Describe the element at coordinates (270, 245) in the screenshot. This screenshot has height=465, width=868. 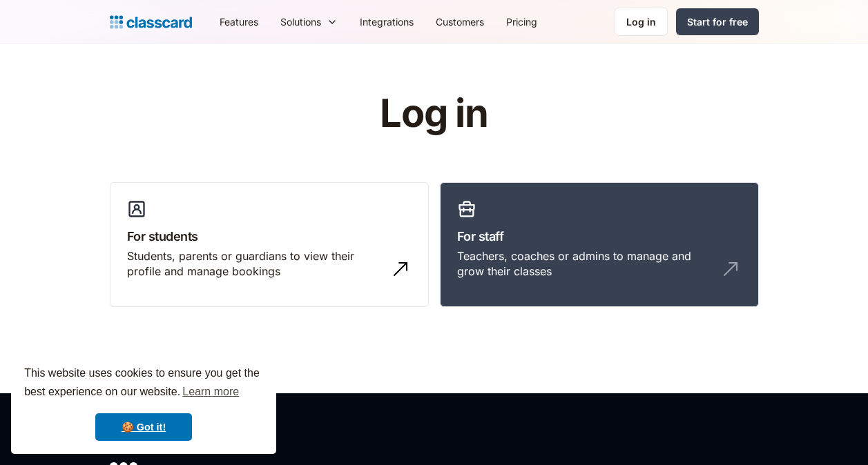
I see `a: For studentsStudents, parents or guardians to view their profile and manage bookings` at that location.